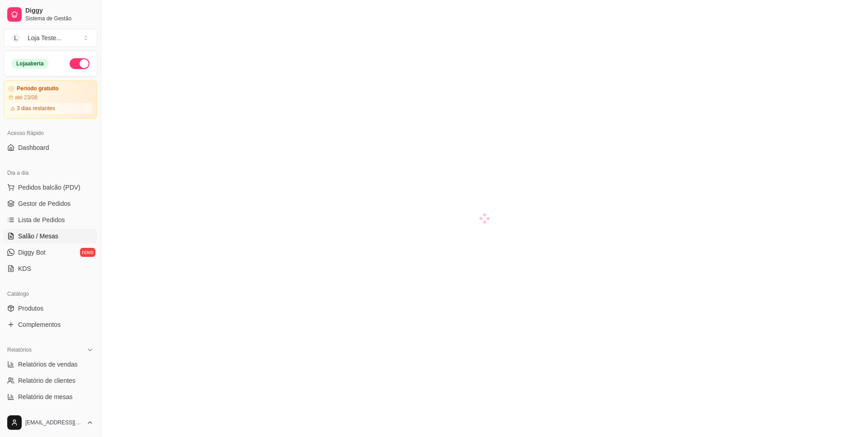 This screenshot has height=437, width=868. What do you see at coordinates (50, 147) in the screenshot?
I see `a: Dashboard` at bounding box center [50, 147].